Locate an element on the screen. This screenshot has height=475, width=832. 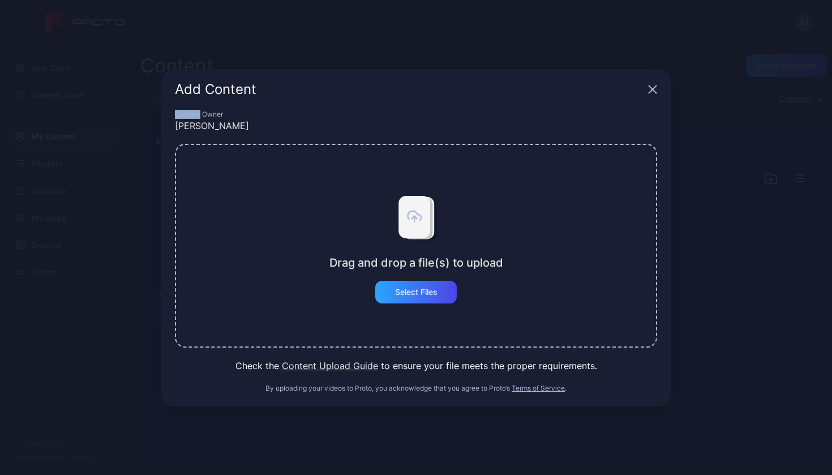
div: By uploading your videos to Proto, you acknowledge that you agree to Proto’s . is located at coordinates (416, 388).